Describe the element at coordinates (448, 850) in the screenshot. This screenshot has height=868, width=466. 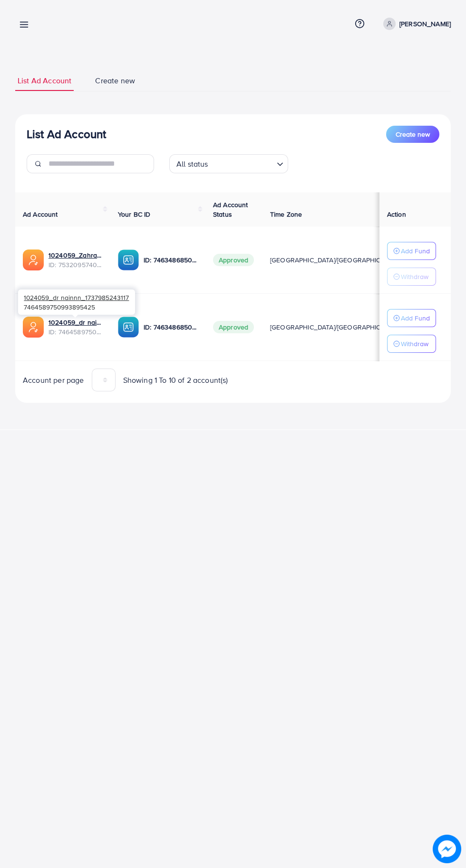
I see `img: image` at that location.